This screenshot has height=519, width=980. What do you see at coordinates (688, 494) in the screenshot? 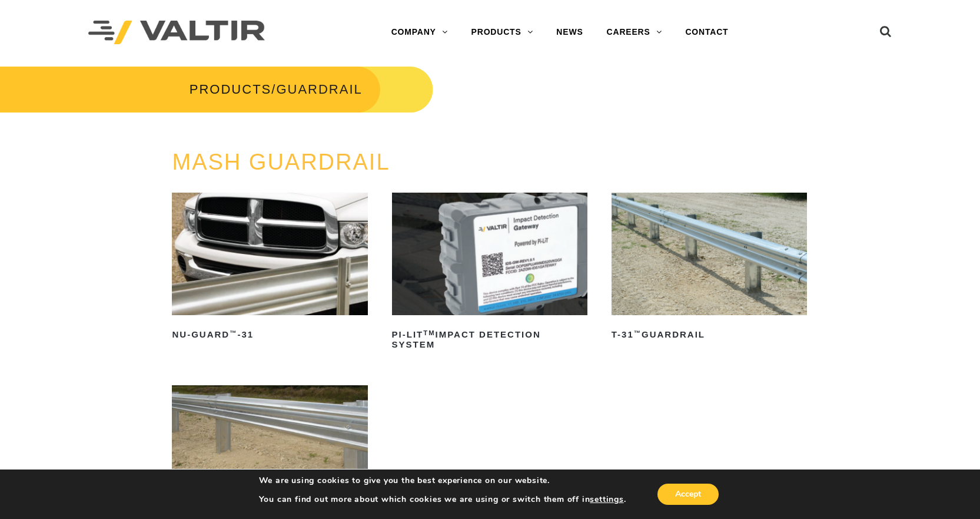
I see `button: Accept` at bounding box center [688, 494].